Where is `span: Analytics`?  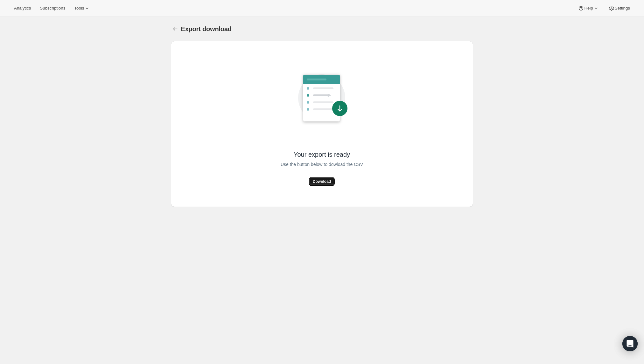
span: Analytics is located at coordinates (22, 8).